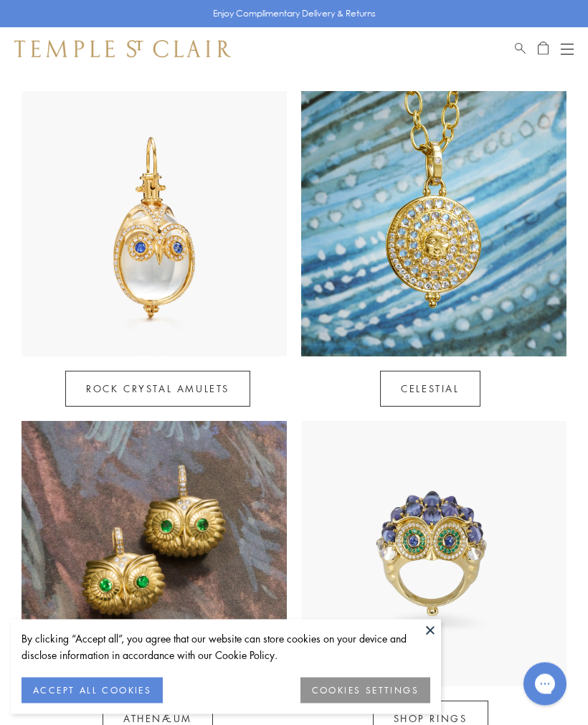  I want to click on a: Celestial, so click(430, 389).